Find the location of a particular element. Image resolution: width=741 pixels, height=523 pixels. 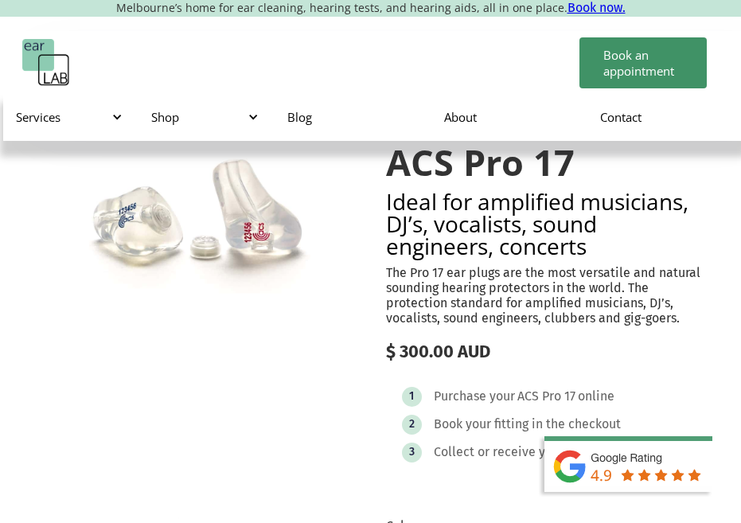

div: online is located at coordinates (596, 396).